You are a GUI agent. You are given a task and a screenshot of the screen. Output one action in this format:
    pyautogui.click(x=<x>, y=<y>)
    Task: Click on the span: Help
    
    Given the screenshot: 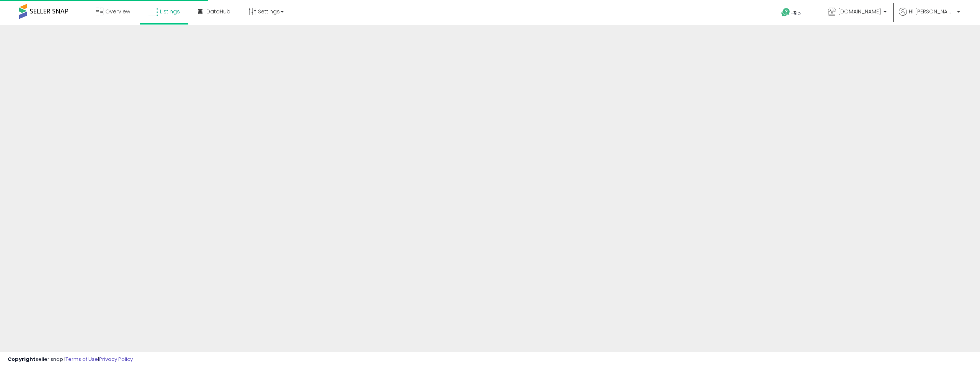 What is the action you would take?
    pyautogui.click(x=795, y=13)
    